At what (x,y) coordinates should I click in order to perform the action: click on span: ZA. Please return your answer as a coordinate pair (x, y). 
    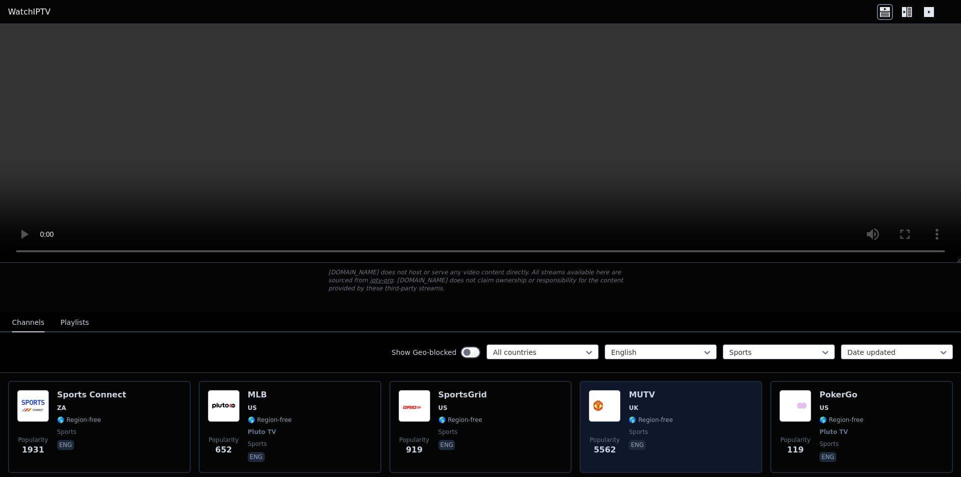
    Looking at the image, I should click on (62, 408).